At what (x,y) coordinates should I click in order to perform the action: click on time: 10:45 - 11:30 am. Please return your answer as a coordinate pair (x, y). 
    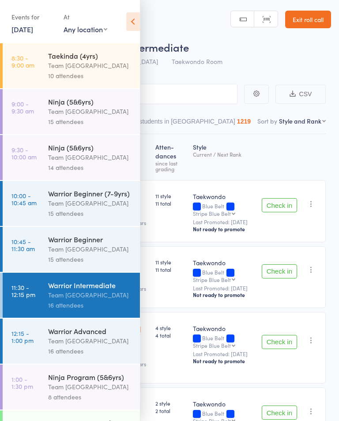
    Looking at the image, I should click on (23, 245).